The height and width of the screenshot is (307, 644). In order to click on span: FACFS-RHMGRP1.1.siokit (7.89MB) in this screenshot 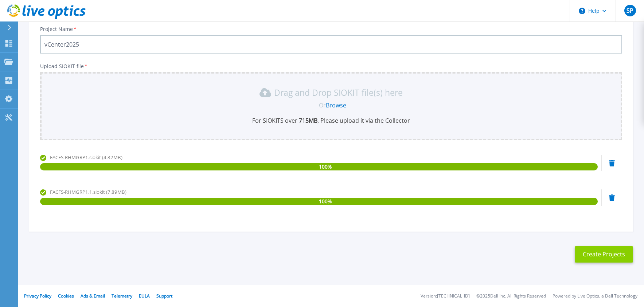, I will do `click(88, 192)`.